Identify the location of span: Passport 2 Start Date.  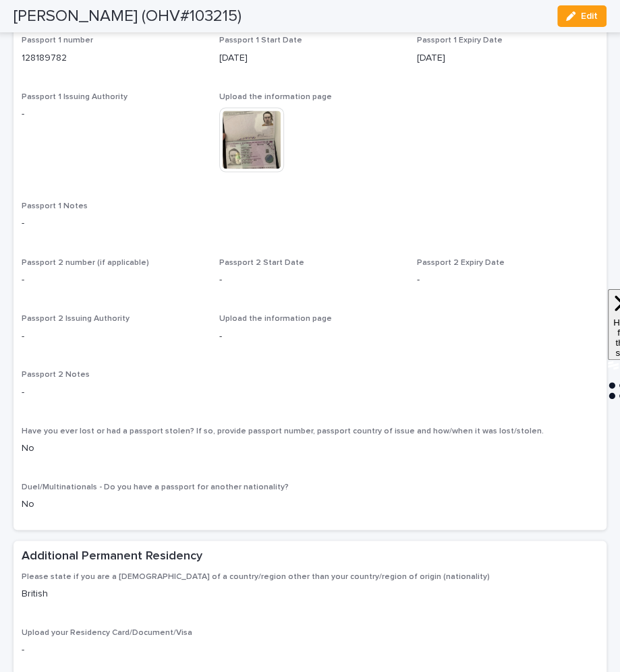
(262, 262).